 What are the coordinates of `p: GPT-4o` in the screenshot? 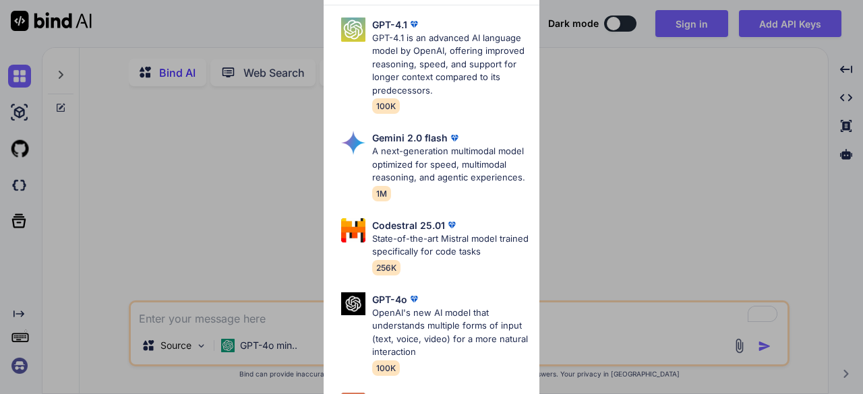 It's located at (390, 299).